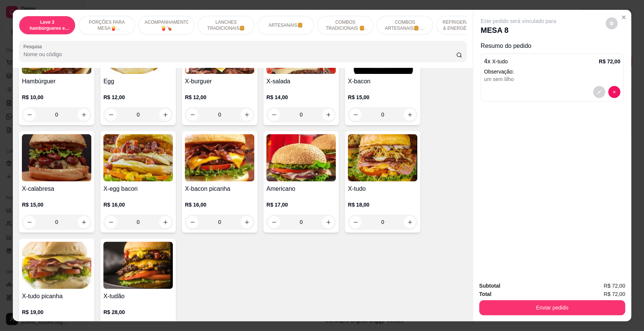  I want to click on button: Close, so click(624, 17).